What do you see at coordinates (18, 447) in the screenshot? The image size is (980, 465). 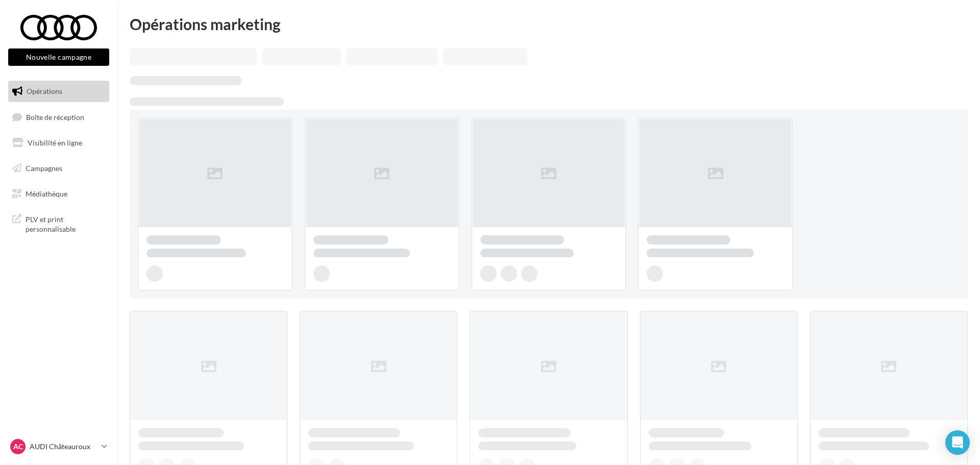 I see `span: AC` at bounding box center [18, 447].